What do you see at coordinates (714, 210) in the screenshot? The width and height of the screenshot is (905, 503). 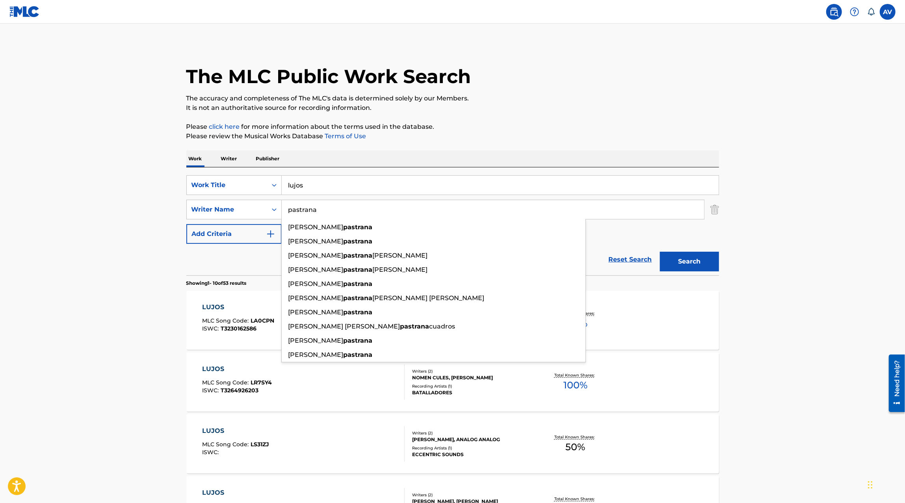 I see `img: Delete Criterion` at bounding box center [714, 210].